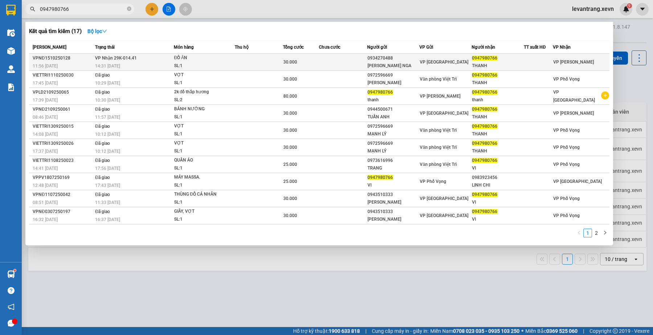  I want to click on button: Bộ lọcdown, so click(97, 31).